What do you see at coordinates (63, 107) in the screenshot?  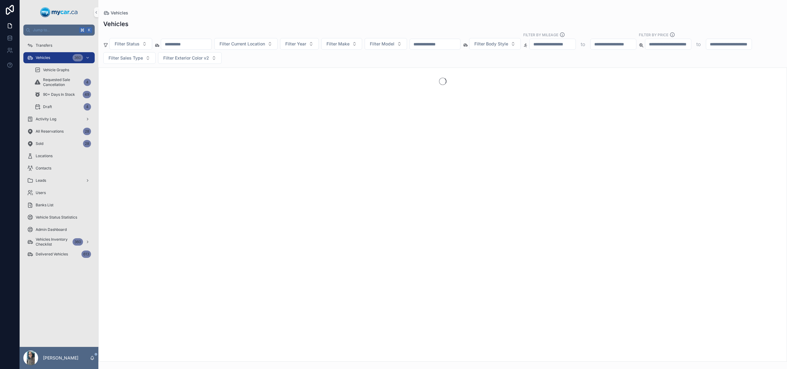 I see `a: Draft4` at bounding box center [63, 107].